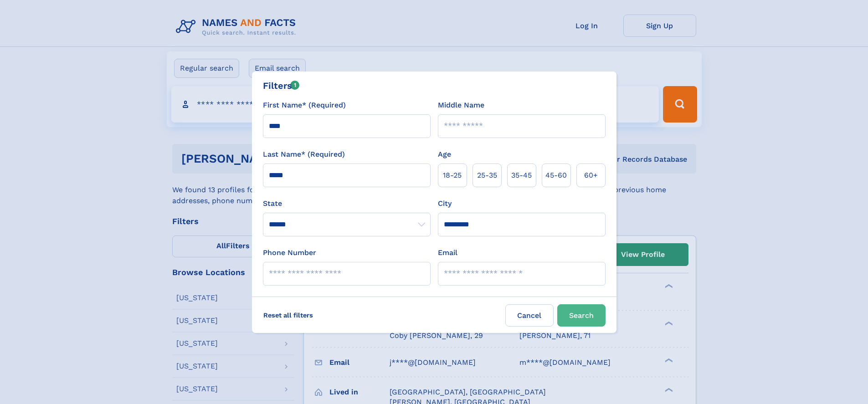  I want to click on span: 45‑60, so click(556, 175).